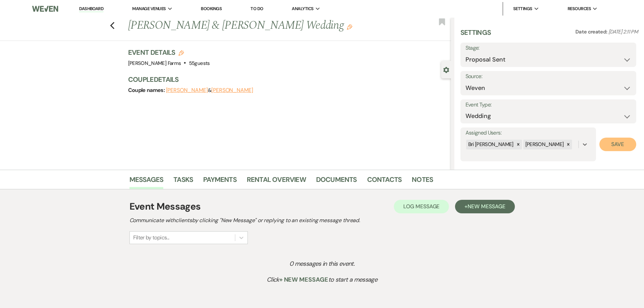 The height and width of the screenshot is (308, 644). I want to click on a: Bookings, so click(211, 8).